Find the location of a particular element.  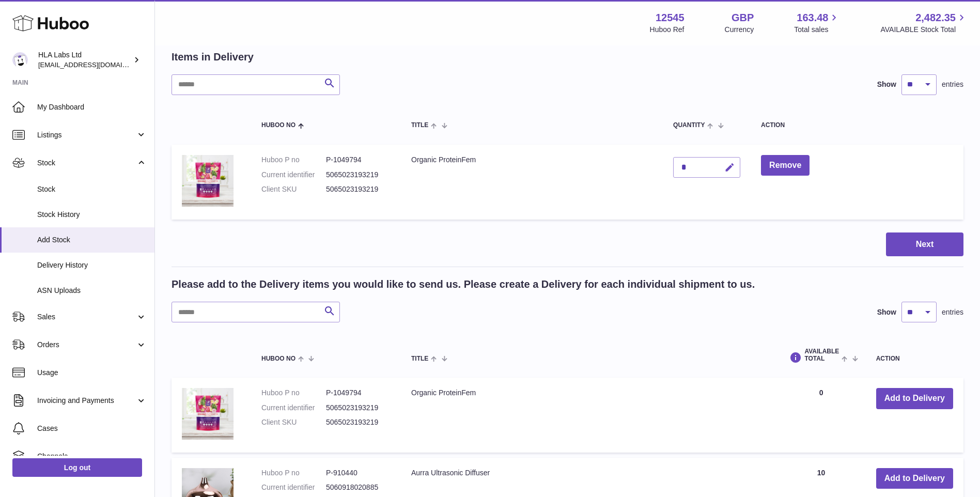

span: Channels is located at coordinates (92, 456).